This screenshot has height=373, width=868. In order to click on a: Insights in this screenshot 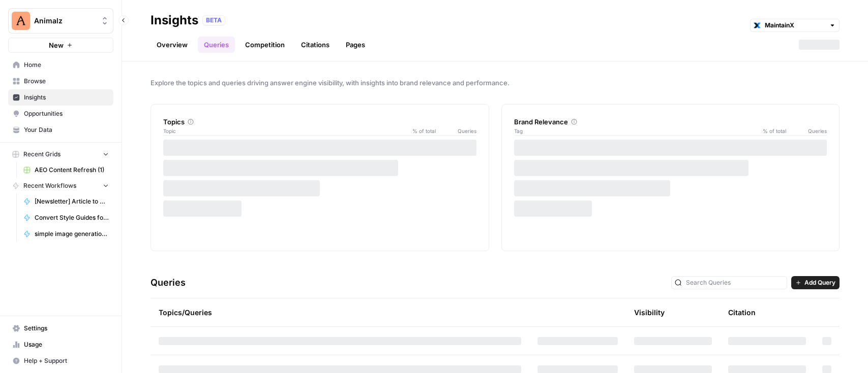, I will do `click(61, 98)`.